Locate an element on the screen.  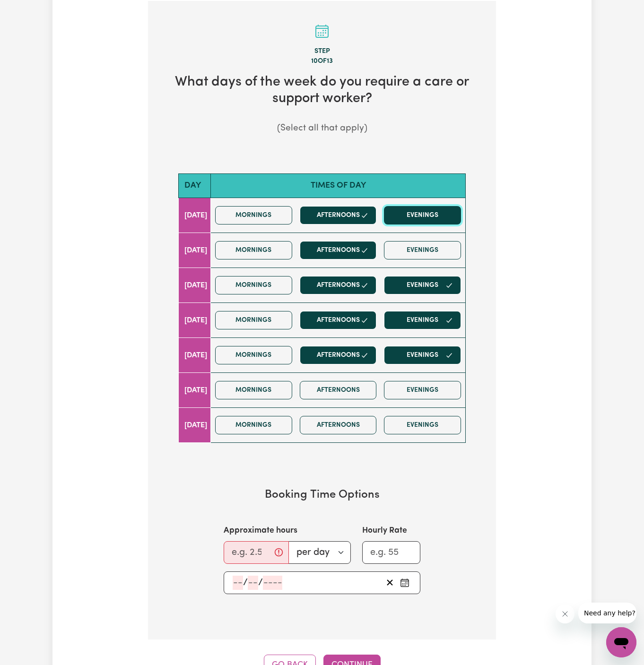
div: 10 of 13 is located at coordinates (322, 61).